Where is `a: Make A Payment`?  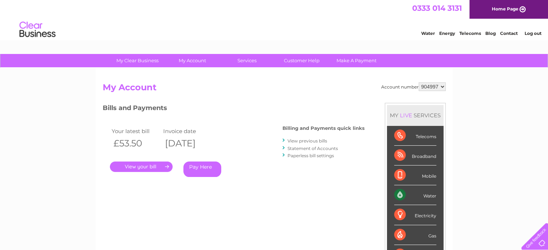 a: Make A Payment is located at coordinates (356, 61).